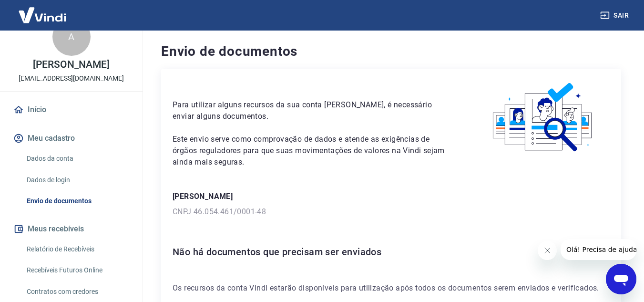 The width and height of the screenshot is (644, 302). I want to click on h6: Não há documentos que precisam ser enviados, so click(391, 251).